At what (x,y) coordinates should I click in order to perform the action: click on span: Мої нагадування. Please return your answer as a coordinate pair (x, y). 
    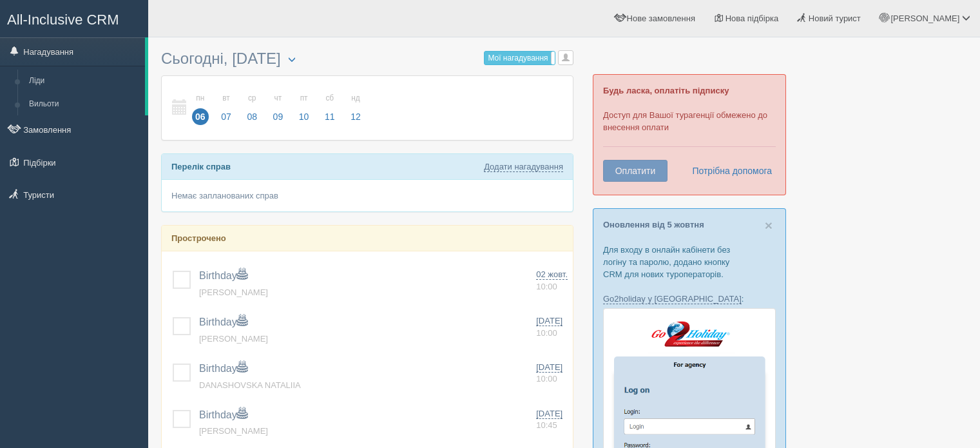
    Looking at the image, I should click on (517, 58).